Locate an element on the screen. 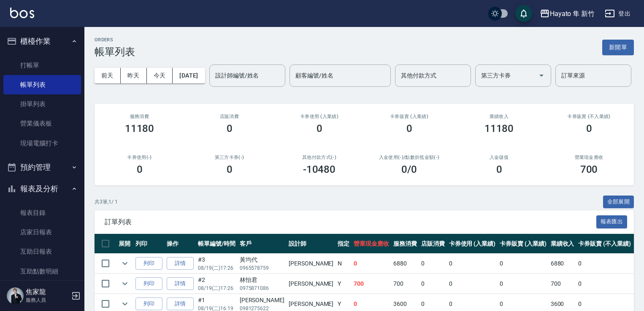  h2: 入金儲值 is located at coordinates (499, 157).